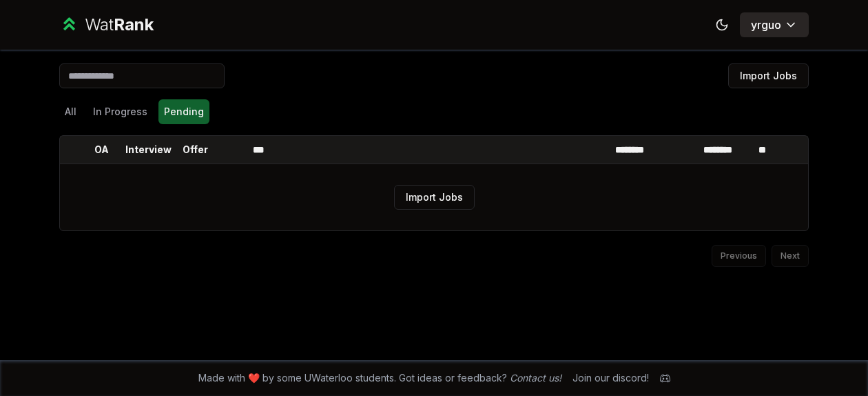 The width and height of the screenshot is (868, 396). Describe the element at coordinates (101, 149) in the screenshot. I see `p: OA` at that location.